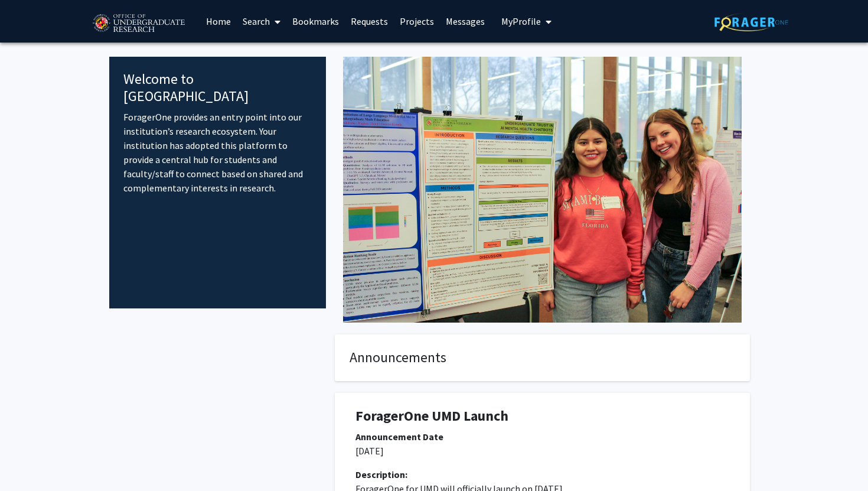 The height and width of the screenshot is (491, 868). Describe the element at coordinates (316, 21) in the screenshot. I see `a: Bookmarks` at that location.